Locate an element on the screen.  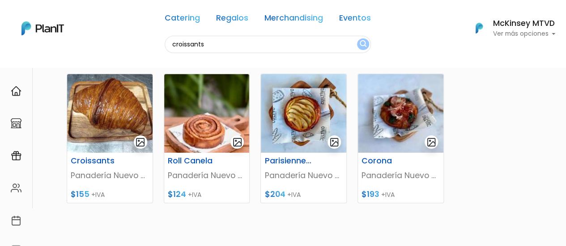
a: gallery-light Roll Canela Panadería Nuevo Pocitos $124 +IVA is located at coordinates (207, 139).